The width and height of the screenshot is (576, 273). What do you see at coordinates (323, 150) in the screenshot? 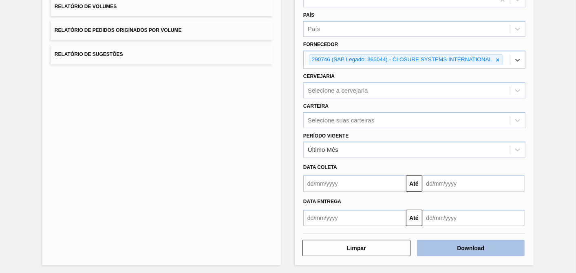
I see `div: Último Mês` at bounding box center [323, 150].